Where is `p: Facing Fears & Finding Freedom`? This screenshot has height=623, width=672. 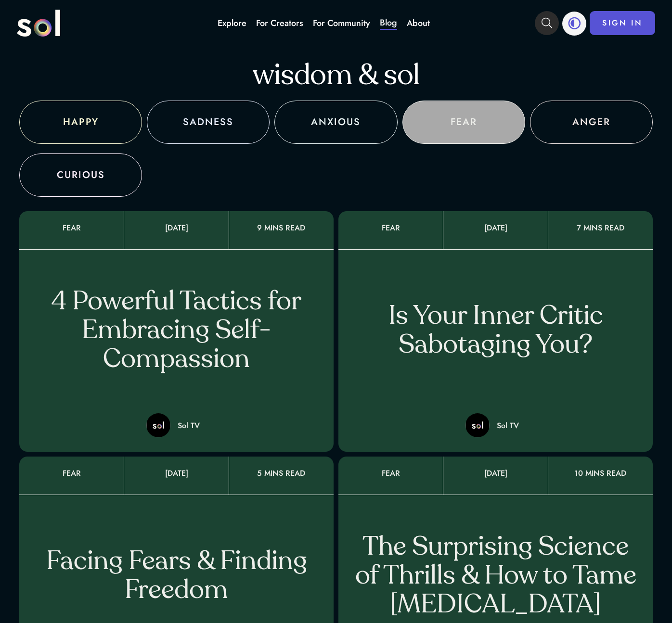 p: Facing Fears & Finding Freedom is located at coordinates (177, 577).